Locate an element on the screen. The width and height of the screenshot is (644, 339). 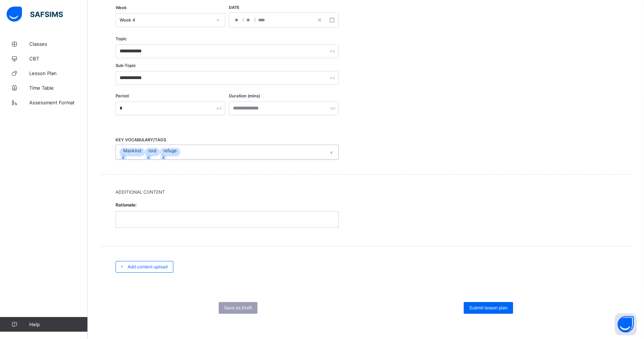
span: Submit lesson plan is located at coordinates (488, 308).